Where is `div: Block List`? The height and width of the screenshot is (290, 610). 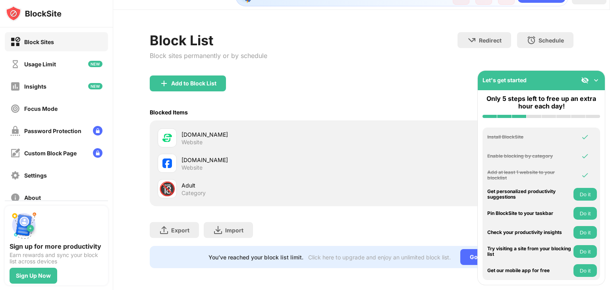
div: Block List is located at coordinates (209, 40).